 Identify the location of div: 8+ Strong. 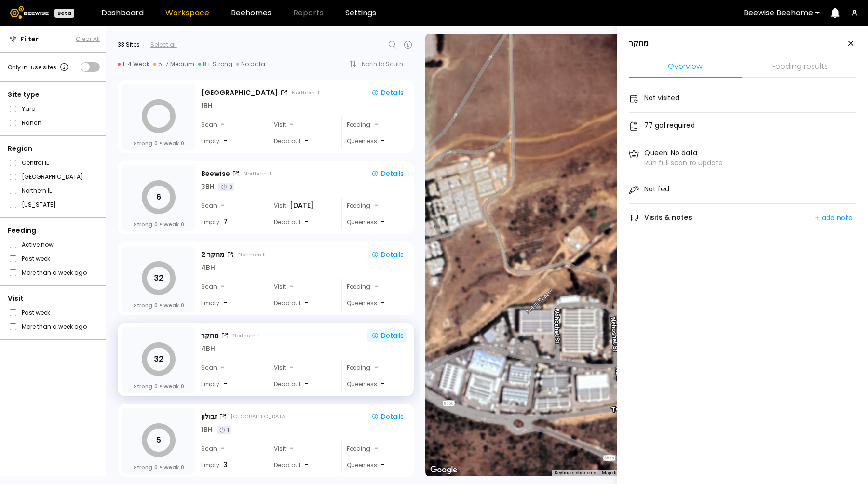
(215, 64).